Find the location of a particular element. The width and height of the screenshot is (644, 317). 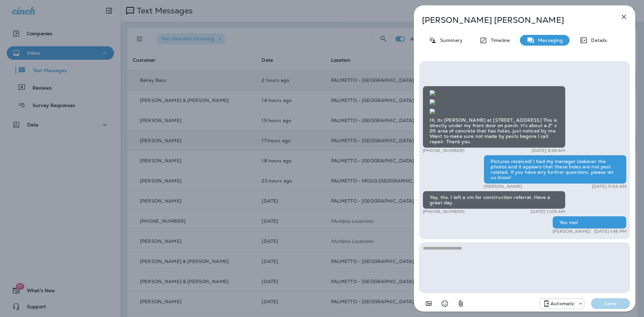

p: Details is located at coordinates (597, 40).